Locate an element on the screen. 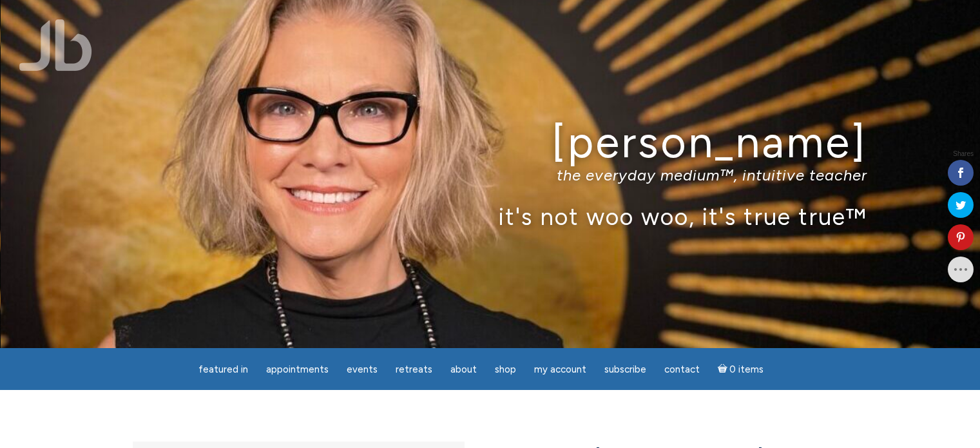  a: My Account is located at coordinates (560, 370).